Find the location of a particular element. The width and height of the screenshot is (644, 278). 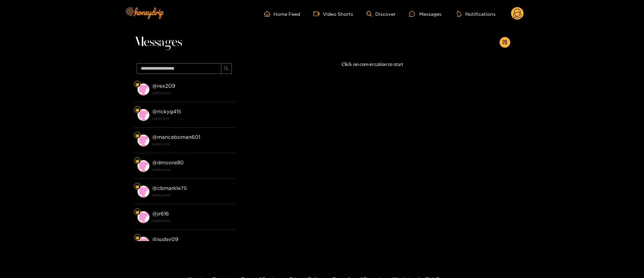

strong: @ cbmarkle75 is located at coordinates (169, 187).